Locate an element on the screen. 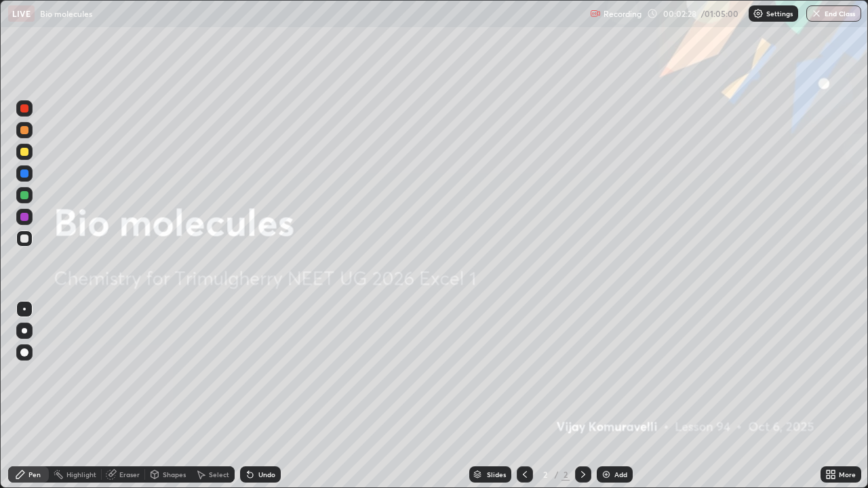 Image resolution: width=868 pixels, height=488 pixels. img: add-slide-button is located at coordinates (607, 474).